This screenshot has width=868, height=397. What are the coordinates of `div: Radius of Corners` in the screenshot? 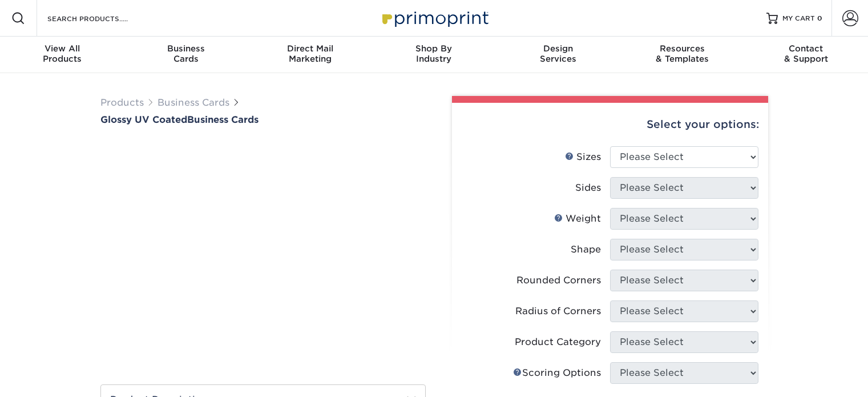 It's located at (558, 311).